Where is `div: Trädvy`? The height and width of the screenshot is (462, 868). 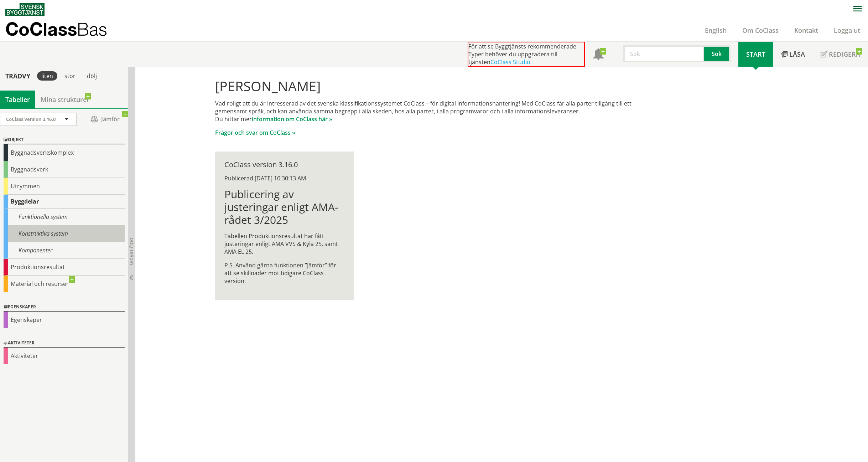
div: Trädvy is located at coordinates (18, 76).